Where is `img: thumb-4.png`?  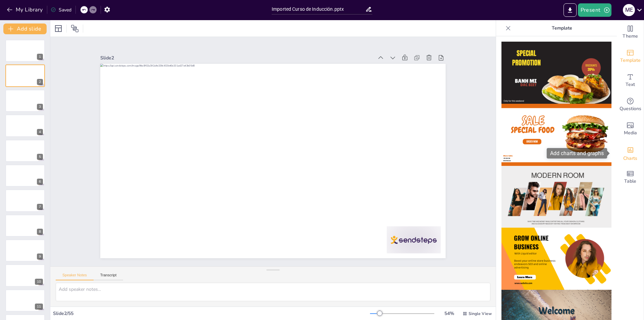 img: thumb-4.png is located at coordinates (556, 258).